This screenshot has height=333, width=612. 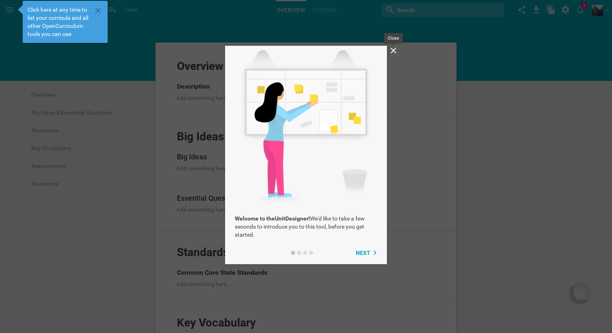 What do you see at coordinates (59, 22) in the screenshot?
I see `span: Click here at any time to list your curricula and all other OpenCurriculum tools you can use` at bounding box center [59, 22].